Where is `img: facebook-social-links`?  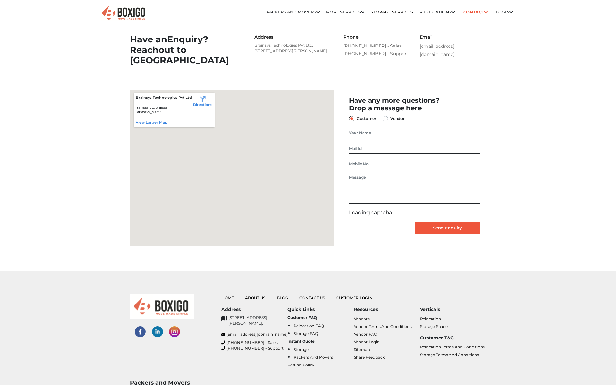
img: facebook-social-links is located at coordinates (140, 332).